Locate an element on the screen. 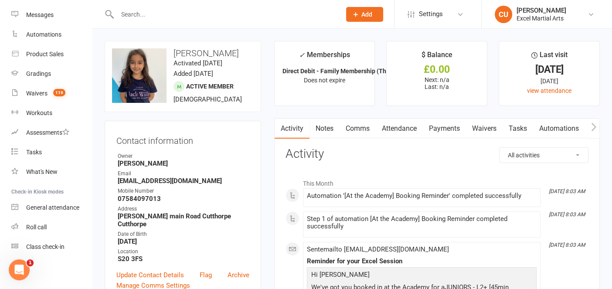  span: Active member is located at coordinates (210, 86).